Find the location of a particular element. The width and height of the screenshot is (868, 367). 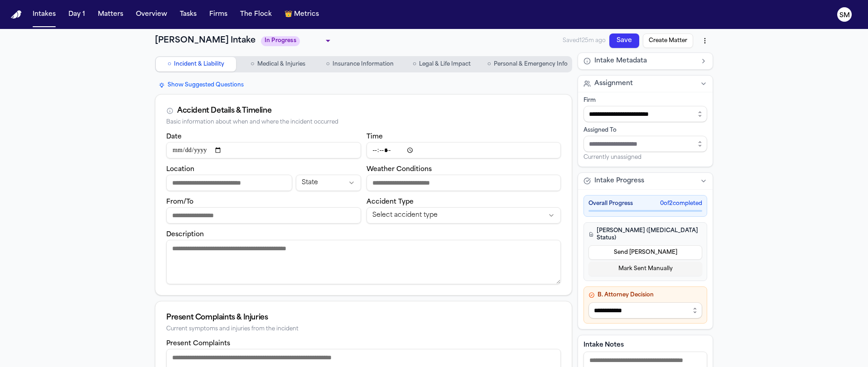

input: Weather conditions is located at coordinates (464, 183).